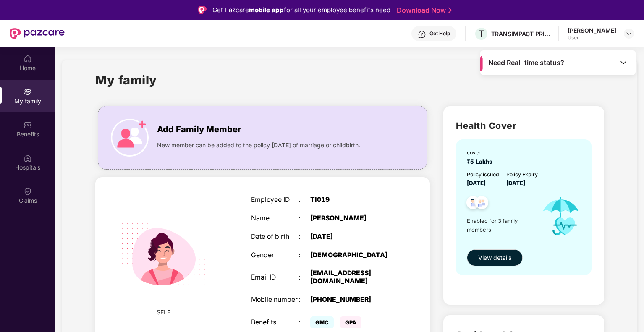 The image size is (644, 332). I want to click on div: Name, so click(274, 218).